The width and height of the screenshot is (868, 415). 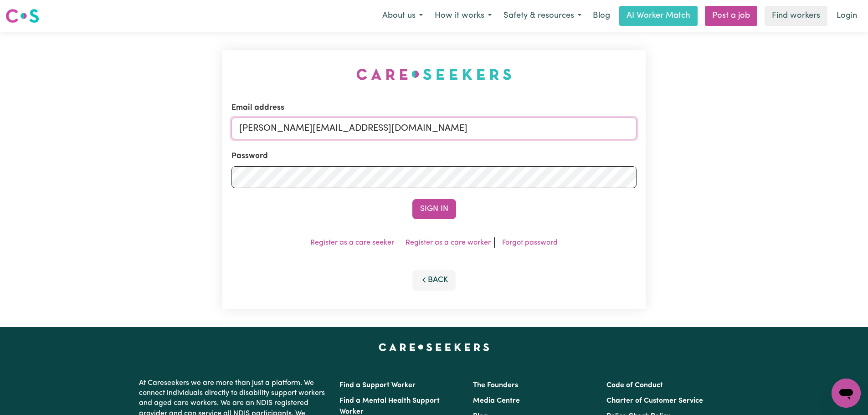 What do you see at coordinates (654, 401) in the screenshot?
I see `a: Charter of Customer Service` at bounding box center [654, 401].